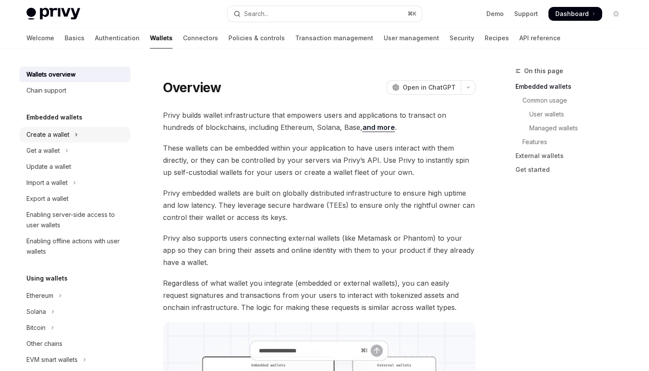  What do you see at coordinates (525, 14) in the screenshot?
I see `a: Support` at bounding box center [525, 14].